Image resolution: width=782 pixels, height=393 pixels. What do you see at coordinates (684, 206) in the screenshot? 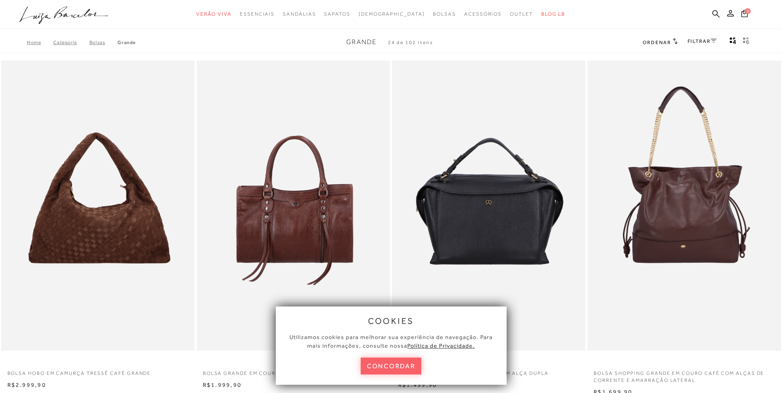
I see `a: BOLSA SHOPPING GRANDE EM COURO CAFÉ COM ALÇAS DE CORRENTE E AMARRAÇÃO LATERAL BOLSA SHOPPING GRAN...` at bounding box center [684, 206].